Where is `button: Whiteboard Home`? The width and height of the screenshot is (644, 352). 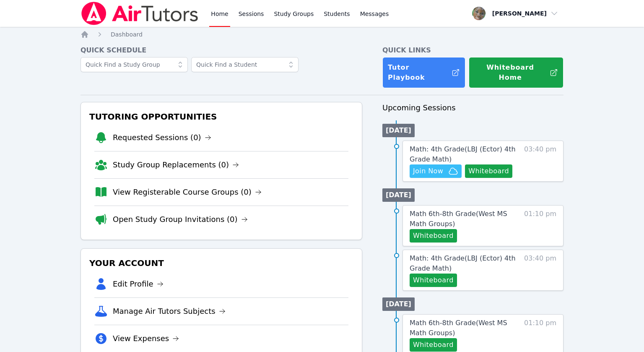
button: Whiteboard Home is located at coordinates (516, 73).